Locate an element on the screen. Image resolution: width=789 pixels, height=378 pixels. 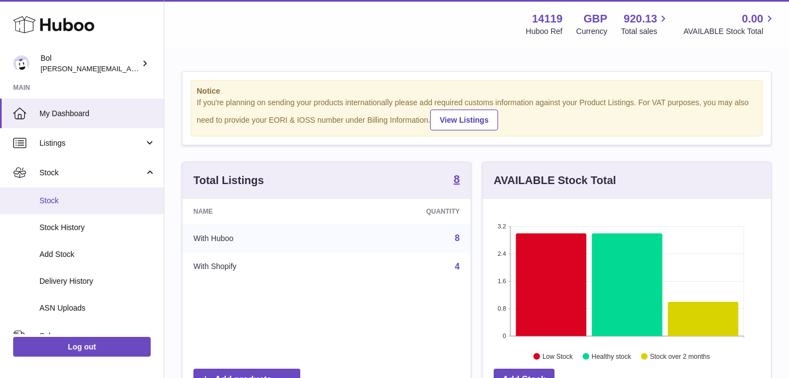
strong: GBP is located at coordinates (595, 19).